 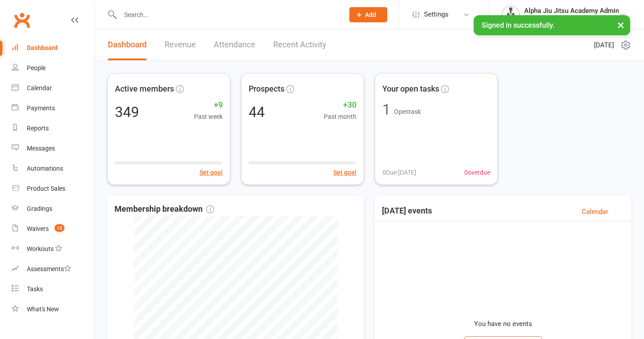 I want to click on a: What's New, so click(x=53, y=309).